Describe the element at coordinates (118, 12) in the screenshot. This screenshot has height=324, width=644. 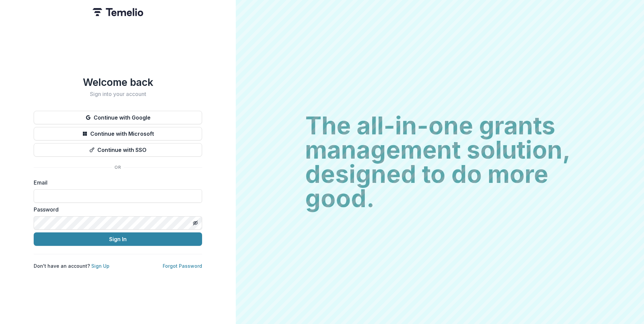
I see `img: Temelio` at that location.